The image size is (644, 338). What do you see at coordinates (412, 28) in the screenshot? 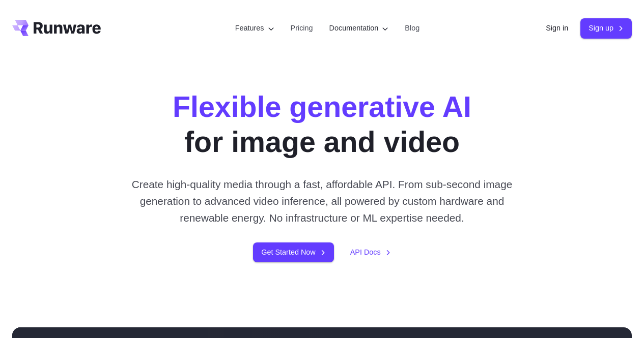
I see `a: Blog` at bounding box center [412, 28].